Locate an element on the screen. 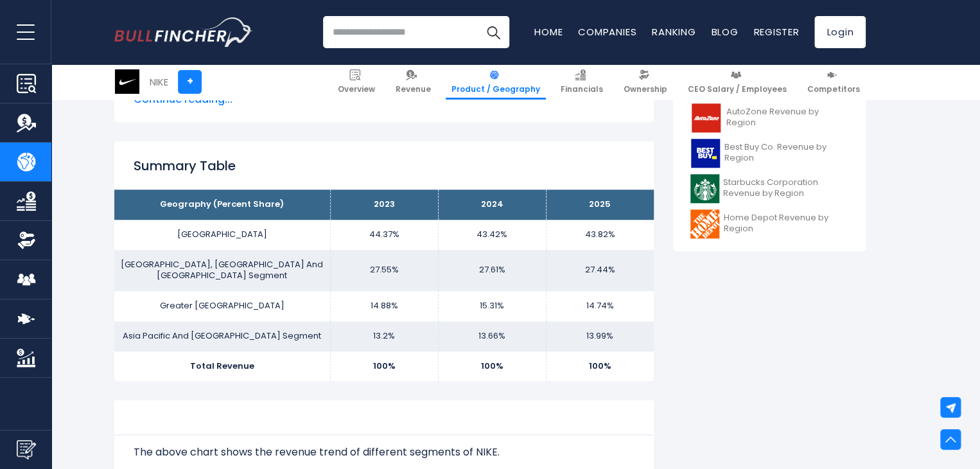 The image size is (980, 469). a: Go to homepage is located at coordinates (183, 32).